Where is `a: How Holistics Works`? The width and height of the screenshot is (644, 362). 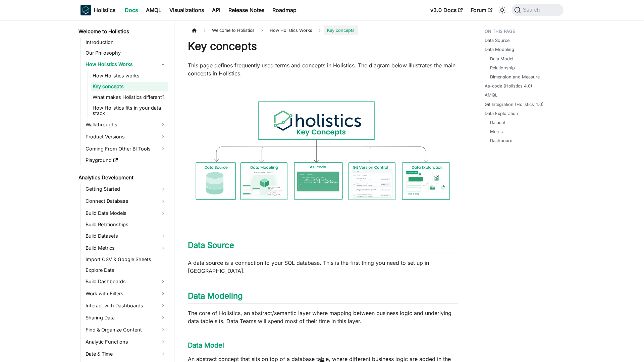
a: How Holistics Works is located at coordinates (126, 65).